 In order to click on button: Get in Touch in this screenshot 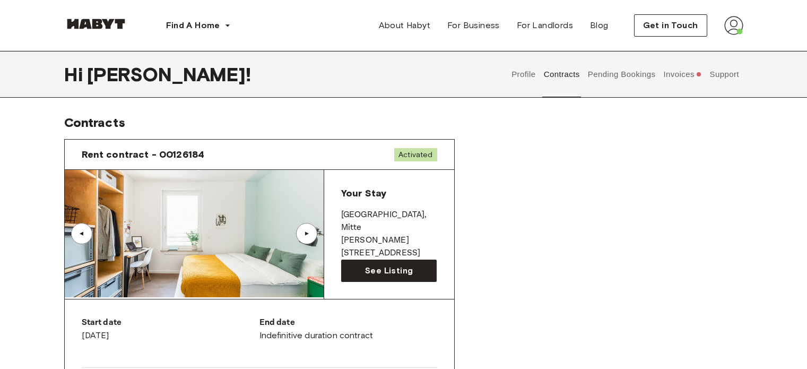, I will do `click(671, 25)`.